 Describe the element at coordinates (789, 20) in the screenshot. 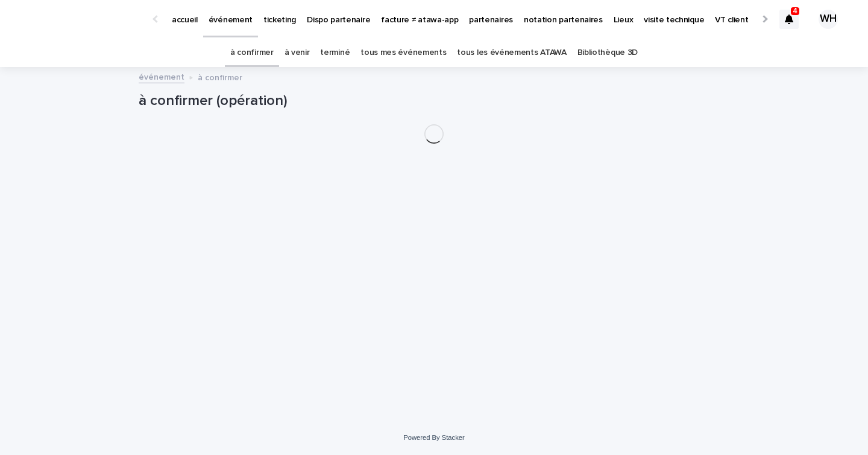

I see `div: 4` at that location.